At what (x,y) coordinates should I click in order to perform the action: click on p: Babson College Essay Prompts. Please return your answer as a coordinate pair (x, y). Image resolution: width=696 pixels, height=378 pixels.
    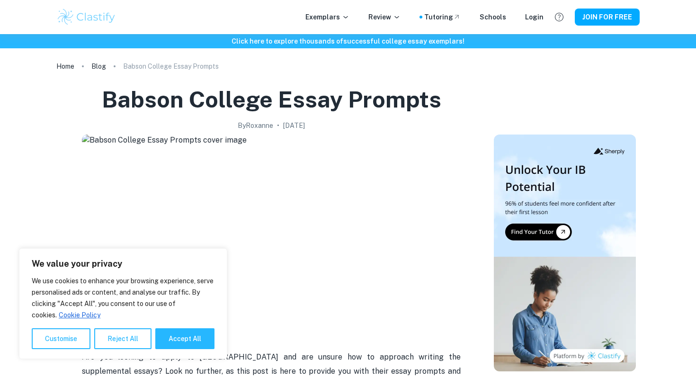
    Looking at the image, I should click on (171, 66).